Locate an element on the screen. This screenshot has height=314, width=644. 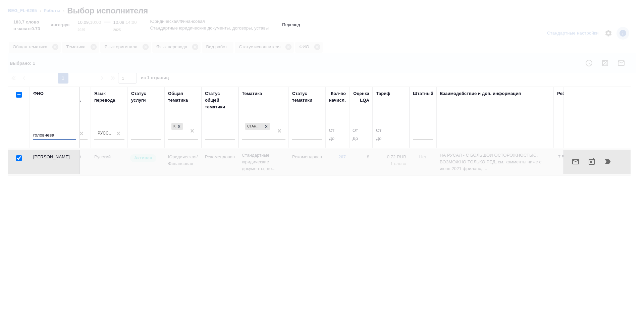
button: Продолжить is located at coordinates (608, 162).